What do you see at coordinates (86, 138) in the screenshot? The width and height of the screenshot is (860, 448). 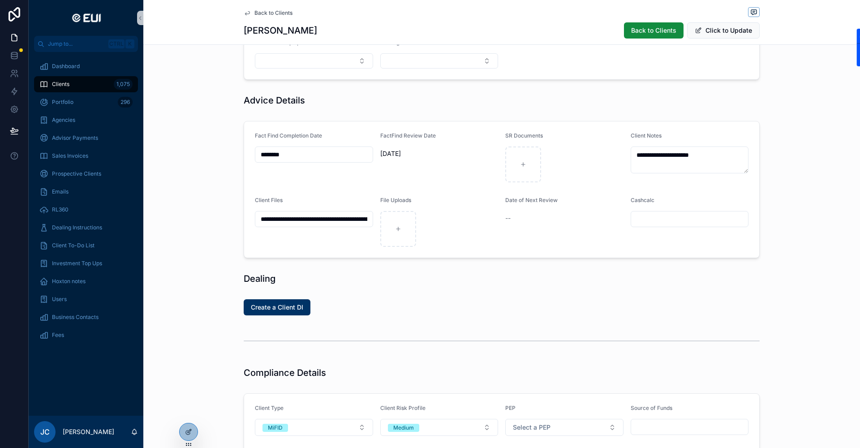 I see `a: Advisor Payments` at bounding box center [86, 138].